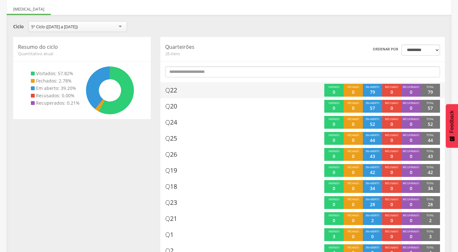 Image resolution: width=458 pixels, height=252 pixels. I want to click on span: 23, so click(171, 203).